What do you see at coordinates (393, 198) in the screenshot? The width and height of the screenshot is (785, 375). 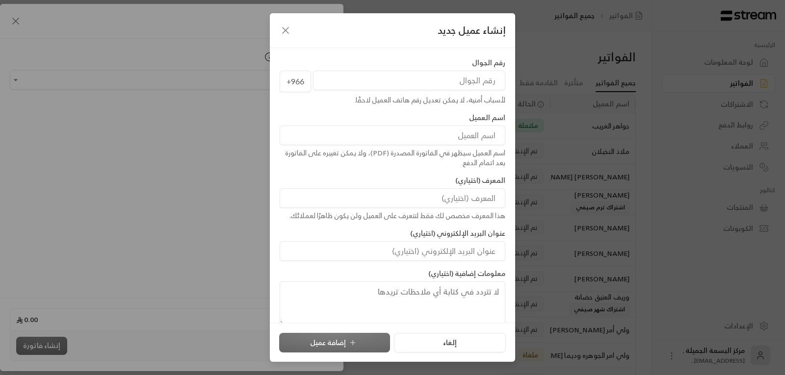 I see `input: المعرف (اختياري)` at bounding box center [393, 198].